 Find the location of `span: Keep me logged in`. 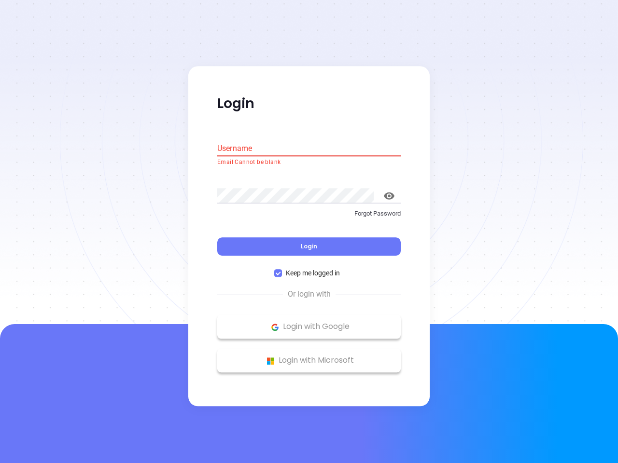

span: Keep me logged in is located at coordinates (313, 274).